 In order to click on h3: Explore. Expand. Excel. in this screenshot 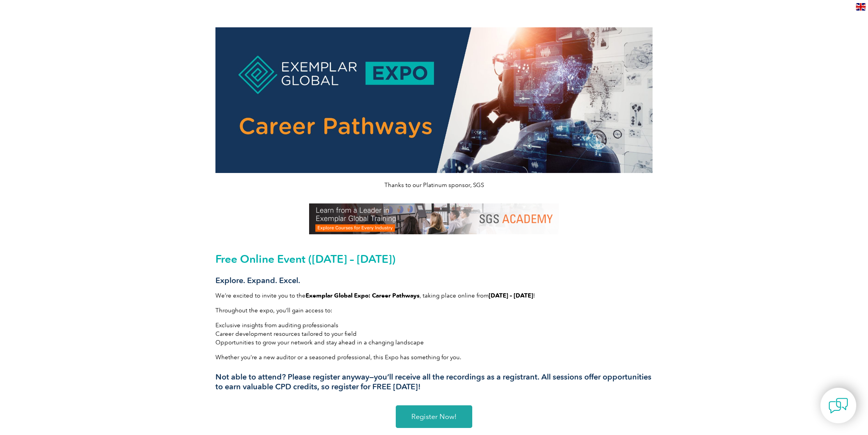, I will do `click(434, 280)`.